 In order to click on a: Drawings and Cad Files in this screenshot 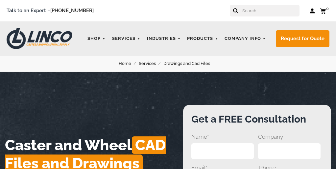, I will do `click(191, 64)`.